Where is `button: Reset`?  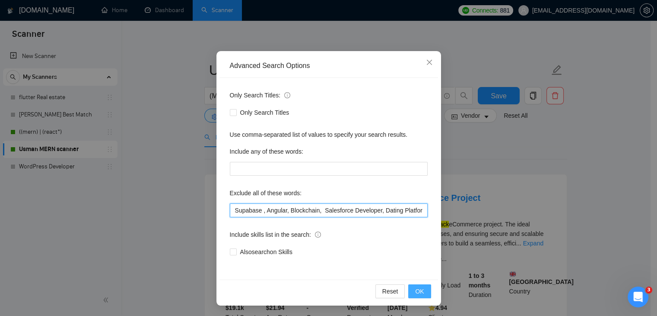
button: Reset is located at coordinates (390, 291).